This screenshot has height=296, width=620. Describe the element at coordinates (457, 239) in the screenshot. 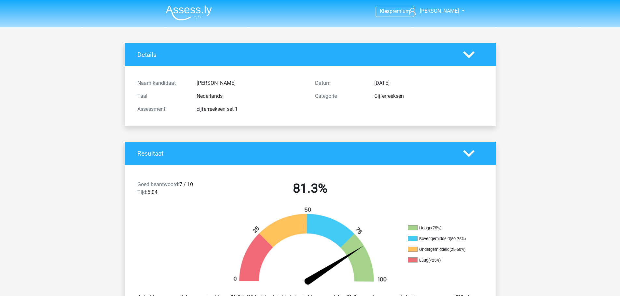

I see `div: (50-75%)` at that location.